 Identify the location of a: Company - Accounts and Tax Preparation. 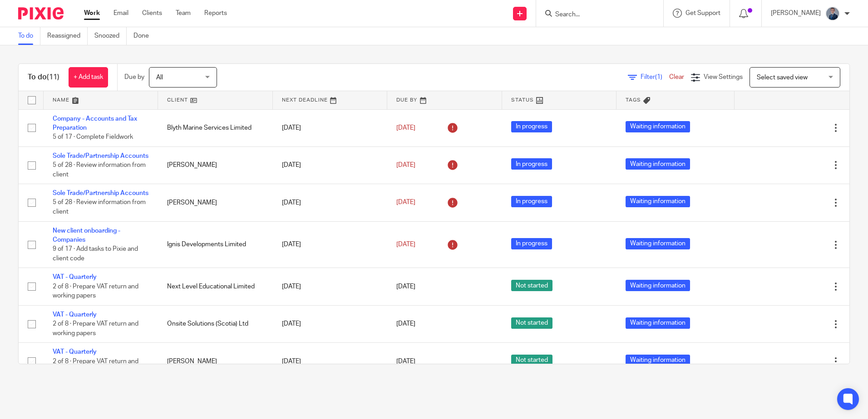
(95, 123).